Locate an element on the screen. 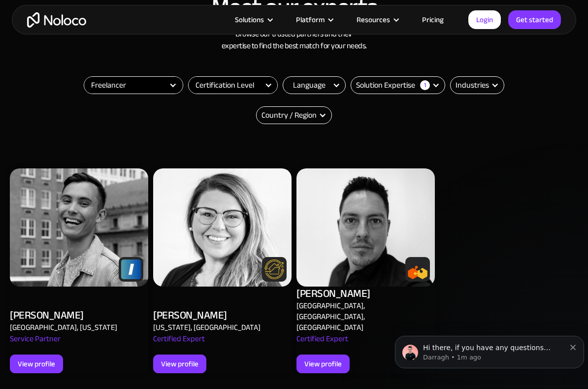  img: Profile image for Darragh is located at coordinates (19, 37).